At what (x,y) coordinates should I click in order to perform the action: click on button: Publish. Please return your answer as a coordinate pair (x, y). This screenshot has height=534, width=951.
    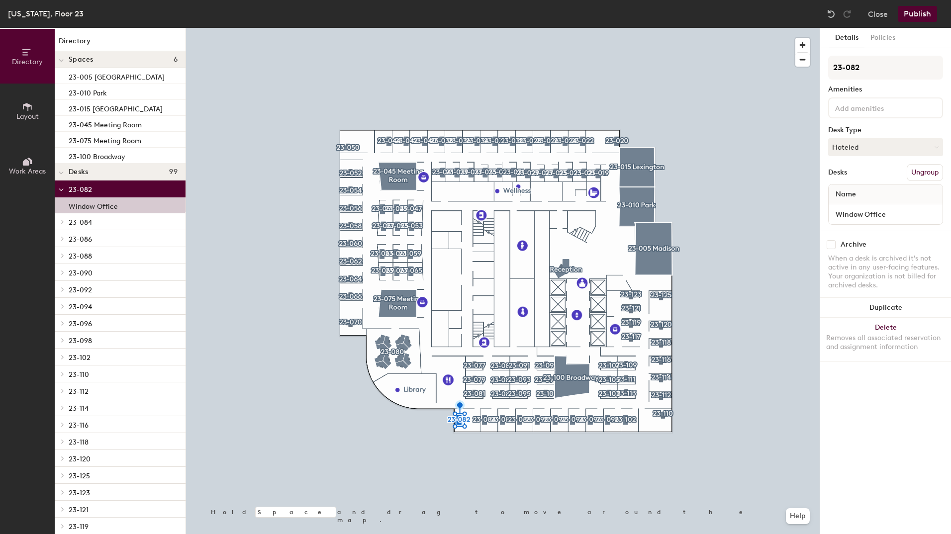
    Looking at the image, I should click on (917, 14).